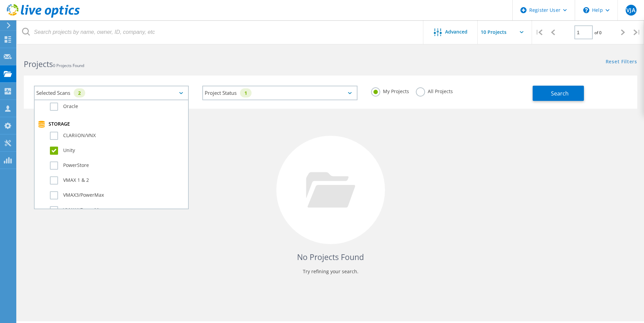 The height and width of the screenshot is (323, 644). What do you see at coordinates (586, 10) in the screenshot?
I see `svg: \n` at bounding box center [586, 10].